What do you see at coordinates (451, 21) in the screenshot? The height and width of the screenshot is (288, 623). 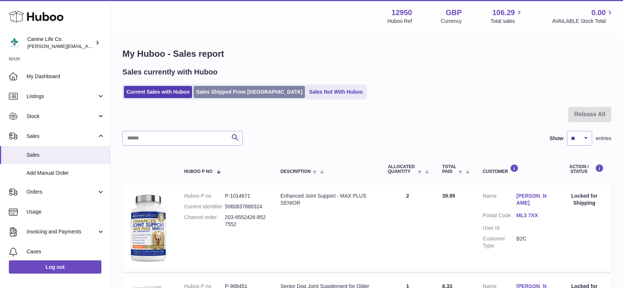 I see `div: Currency` at bounding box center [451, 21].